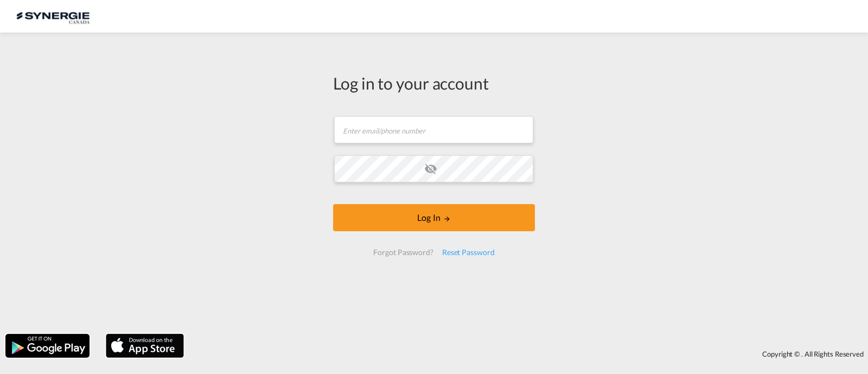 The width and height of the screenshot is (868, 374). Describe the element at coordinates (47, 346) in the screenshot. I see `img: google.png` at that location.